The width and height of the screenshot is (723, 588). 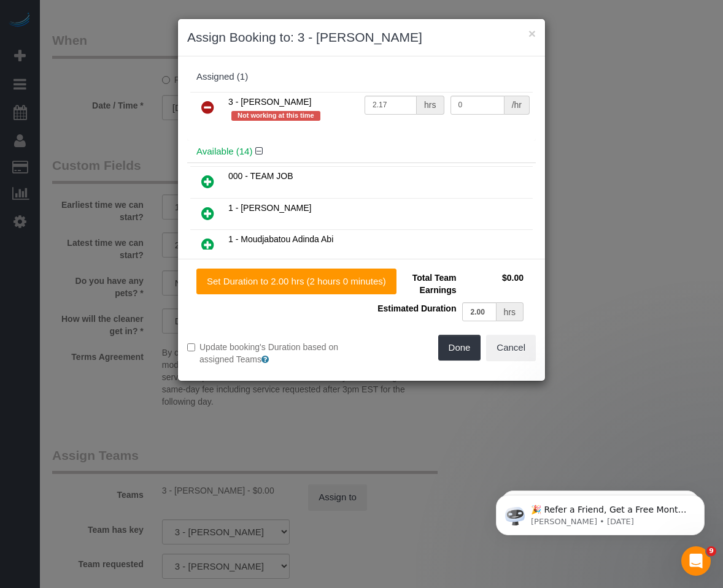 I want to click on button: Done, so click(x=460, y=348).